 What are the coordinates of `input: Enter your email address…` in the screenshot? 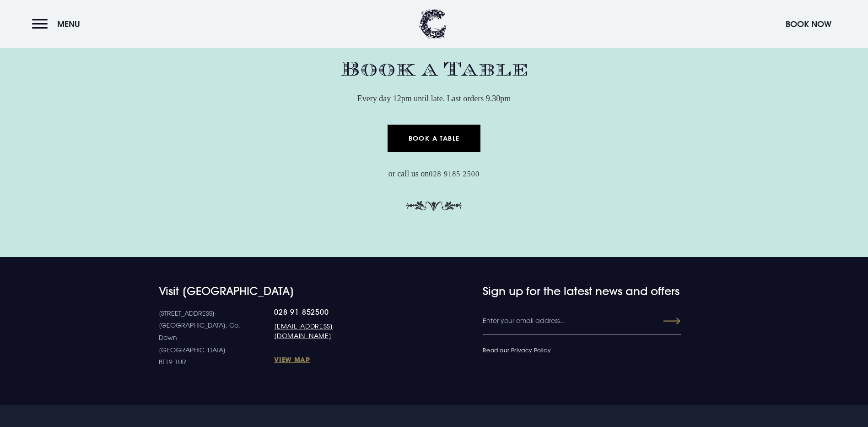 It's located at (581, 321).